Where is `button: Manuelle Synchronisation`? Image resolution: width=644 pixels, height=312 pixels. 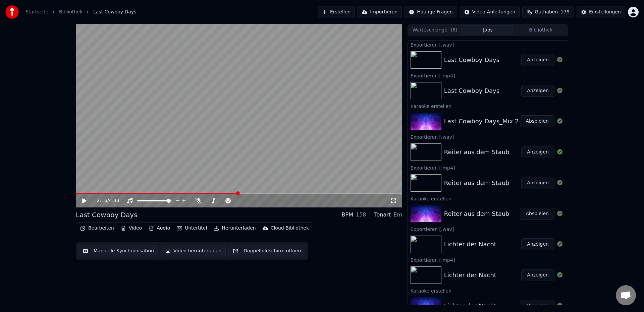
button: Manuelle Synchronisation is located at coordinates (118, 251).